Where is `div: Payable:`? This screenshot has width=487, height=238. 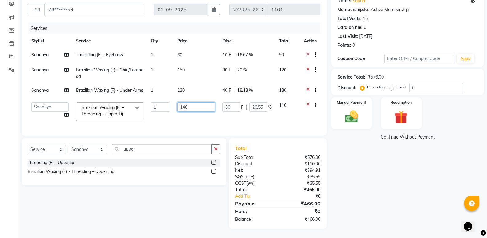
div: Payable: is located at coordinates (254, 203).